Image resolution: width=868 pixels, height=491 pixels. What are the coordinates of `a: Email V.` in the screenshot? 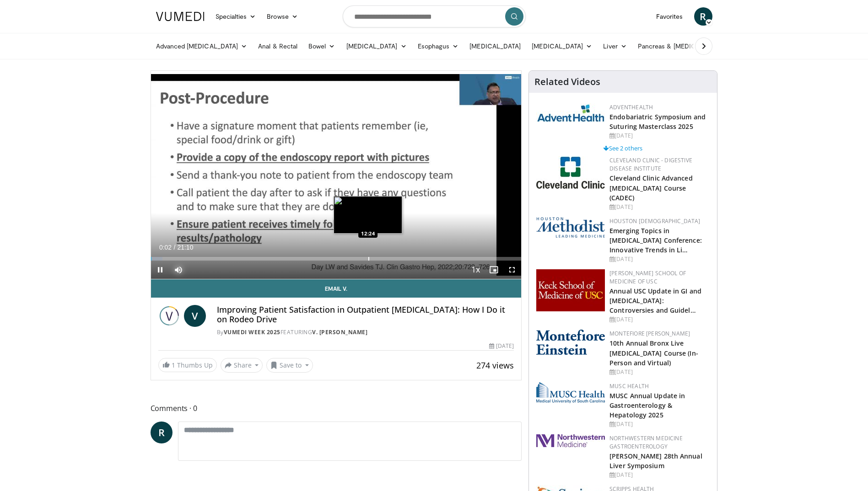 It's located at (336, 289).